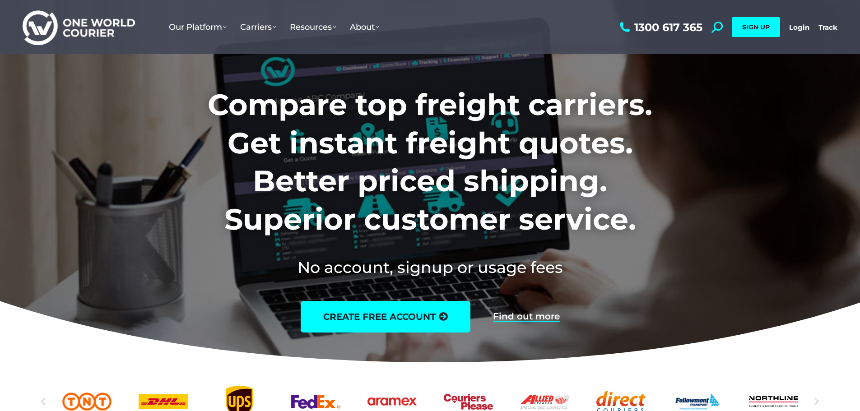 The width and height of the screenshot is (860, 411). I want to click on span: About, so click(364, 27).